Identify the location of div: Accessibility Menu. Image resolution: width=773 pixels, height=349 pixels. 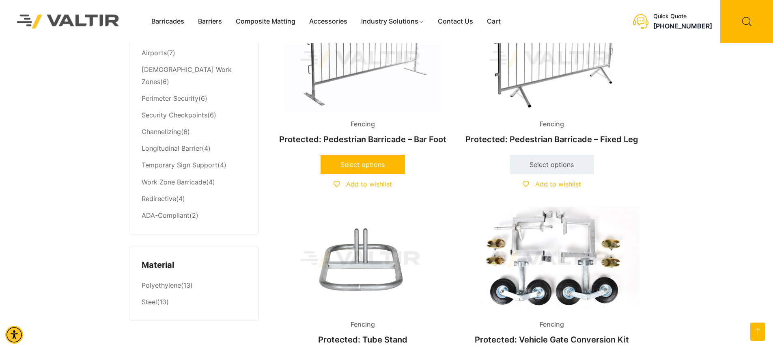
(14, 334).